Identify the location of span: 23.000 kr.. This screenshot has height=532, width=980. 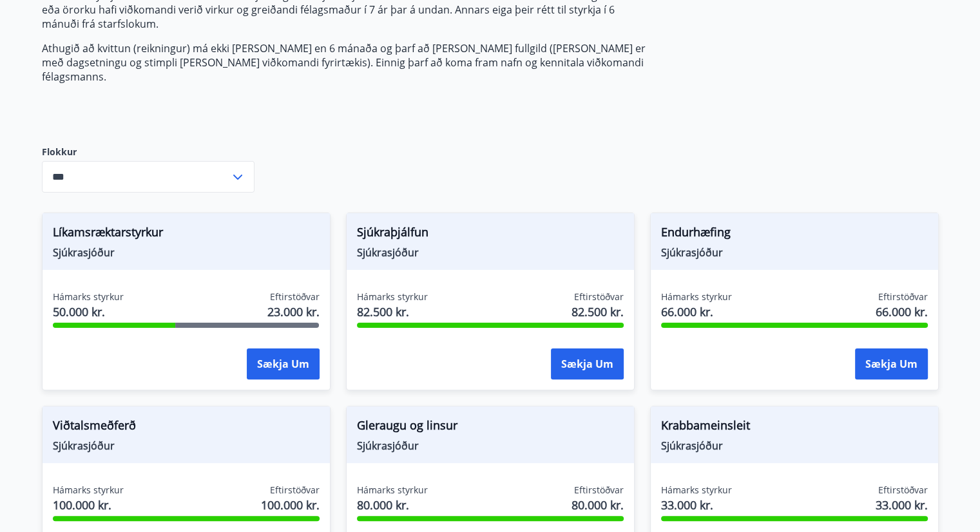
(293, 312).